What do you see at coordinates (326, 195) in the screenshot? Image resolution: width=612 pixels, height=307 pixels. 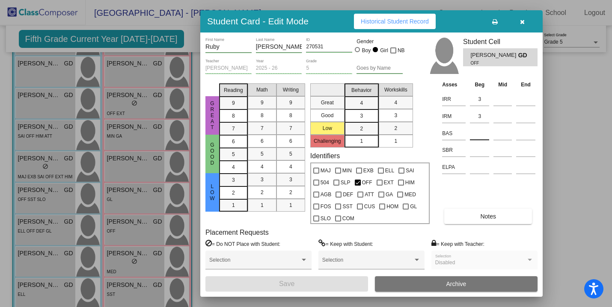 I see `span: AGB` at bounding box center [326, 195].